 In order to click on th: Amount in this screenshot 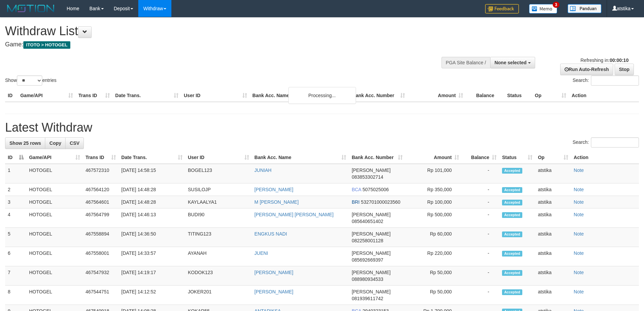, I will do `click(437, 96)`.